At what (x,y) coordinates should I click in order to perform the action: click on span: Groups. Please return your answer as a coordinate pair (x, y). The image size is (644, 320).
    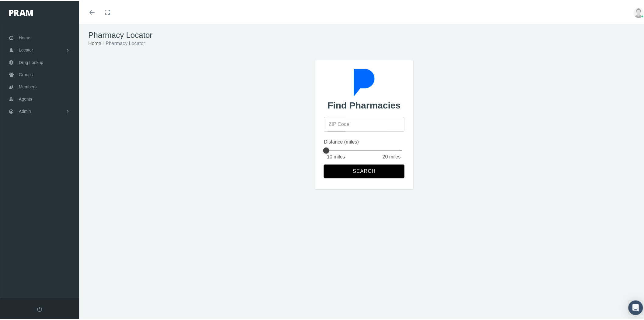
    Looking at the image, I should click on (26, 73).